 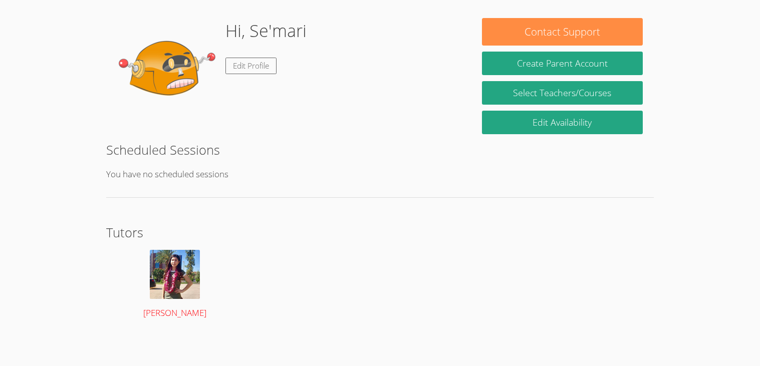 I want to click on img: avatar.png, so click(x=175, y=275).